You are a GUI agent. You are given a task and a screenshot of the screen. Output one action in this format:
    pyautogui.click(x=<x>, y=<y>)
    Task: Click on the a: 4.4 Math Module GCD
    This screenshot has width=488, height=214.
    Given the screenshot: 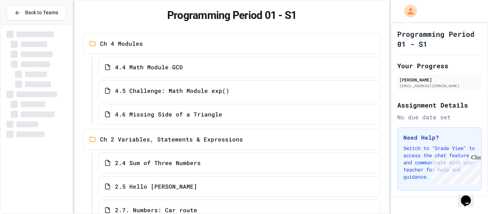 What is the action you would take?
    pyautogui.click(x=239, y=67)
    